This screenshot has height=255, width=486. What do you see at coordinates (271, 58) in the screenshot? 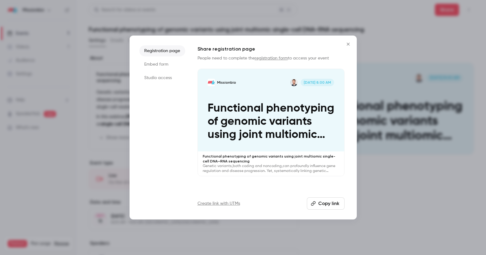
I see `p: People need to complete the to access your event` at bounding box center [271, 58].